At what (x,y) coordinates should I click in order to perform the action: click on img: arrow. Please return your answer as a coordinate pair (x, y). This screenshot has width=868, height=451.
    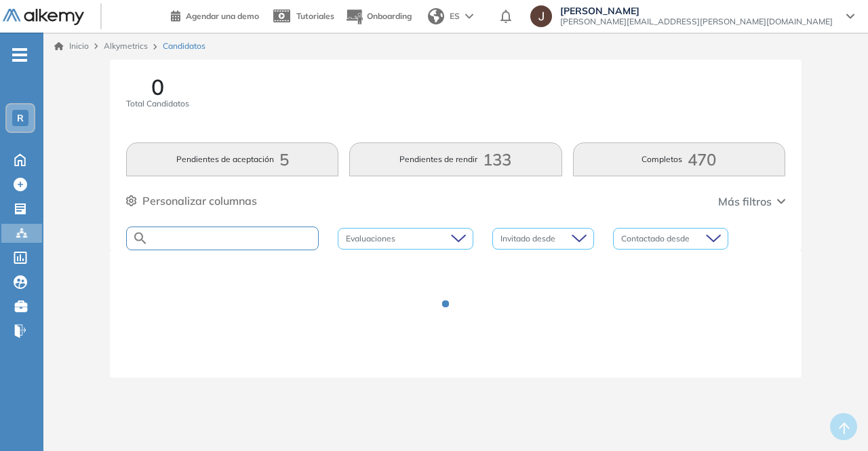
    Looking at the image, I should click on (470, 16).